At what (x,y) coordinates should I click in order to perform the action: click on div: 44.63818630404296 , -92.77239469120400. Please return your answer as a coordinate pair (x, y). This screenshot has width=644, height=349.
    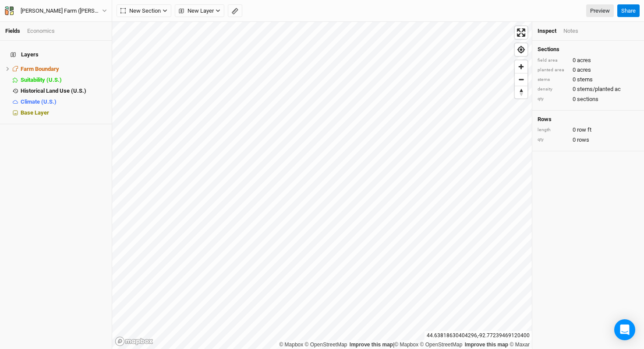
    Looking at the image, I should click on (478, 336).